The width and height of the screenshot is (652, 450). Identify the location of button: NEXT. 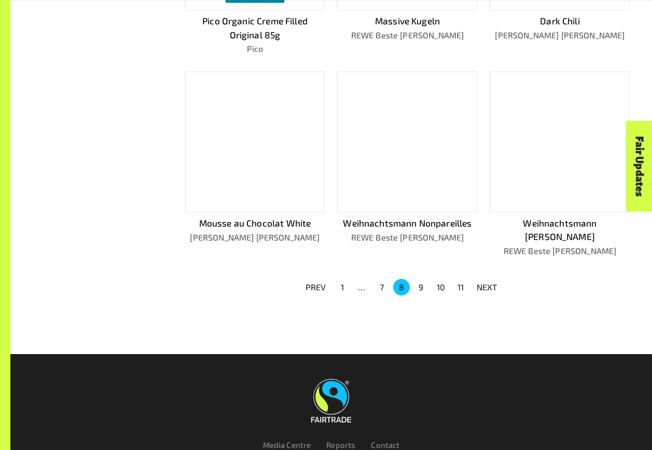
(487, 287).